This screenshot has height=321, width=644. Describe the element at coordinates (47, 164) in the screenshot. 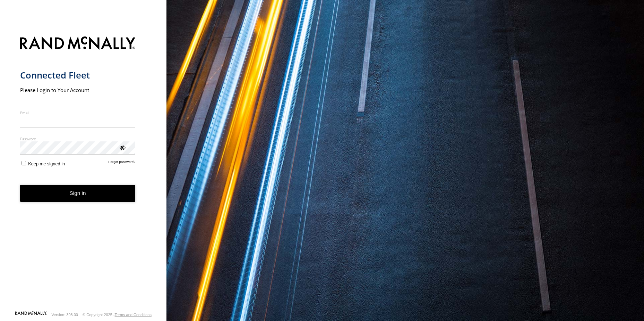

I see `span: Keep me signed in` at that location.